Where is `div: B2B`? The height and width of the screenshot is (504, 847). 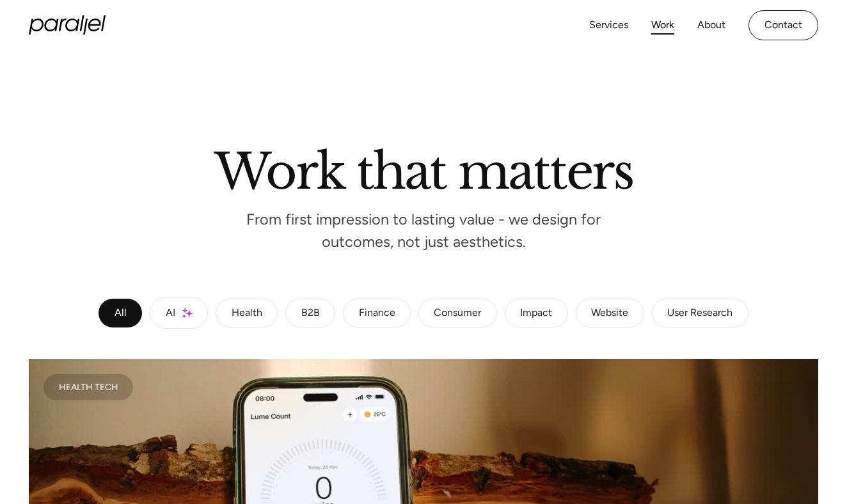 div: B2B is located at coordinates (310, 313).